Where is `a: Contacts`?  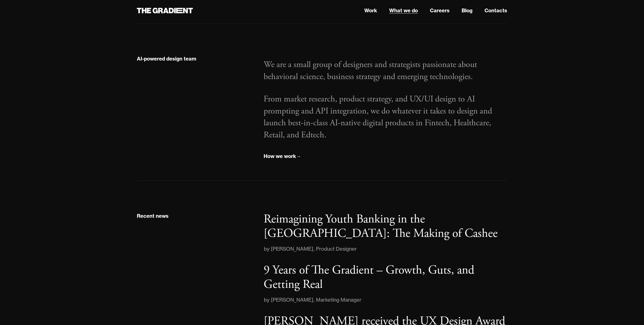 a: Contacts is located at coordinates (496, 10).